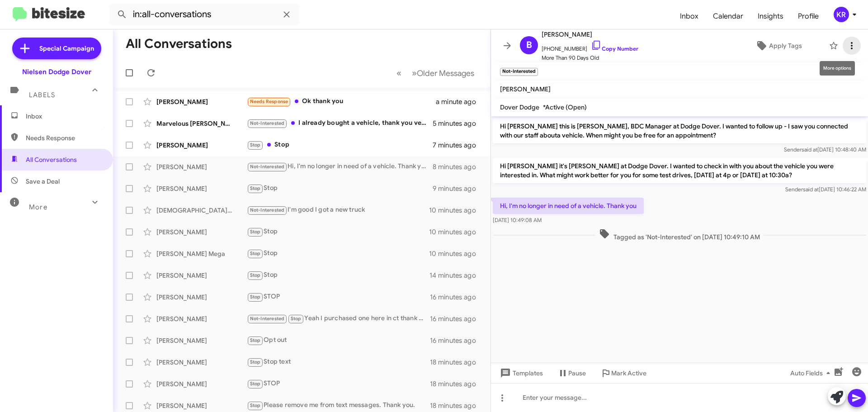 The height and width of the screenshot is (412, 868). Describe the element at coordinates (338, 405) in the screenshot. I see `div: Please remove me from text messages. Thank you.` at that location.